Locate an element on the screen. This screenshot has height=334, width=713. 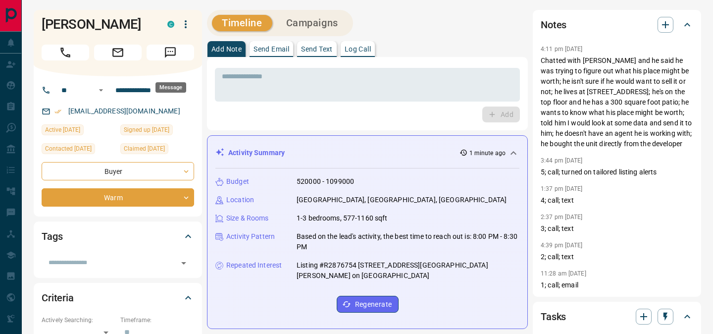
h2: Criteria is located at coordinates (57, 298).